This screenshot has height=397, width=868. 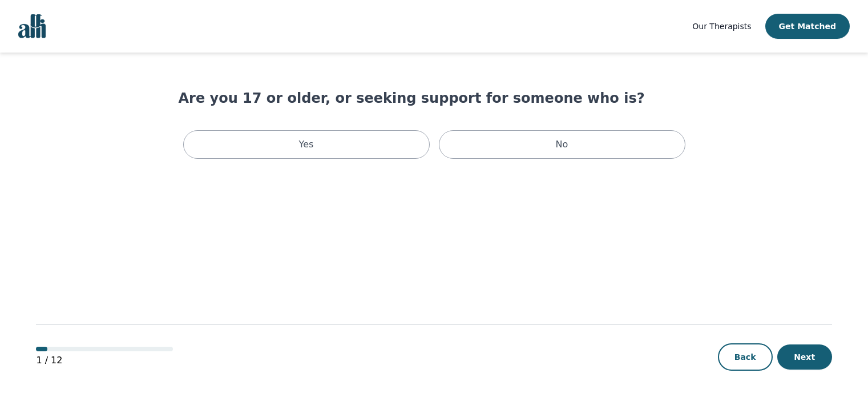 What do you see at coordinates (745, 357) in the screenshot?
I see `button: Back` at bounding box center [745, 357].